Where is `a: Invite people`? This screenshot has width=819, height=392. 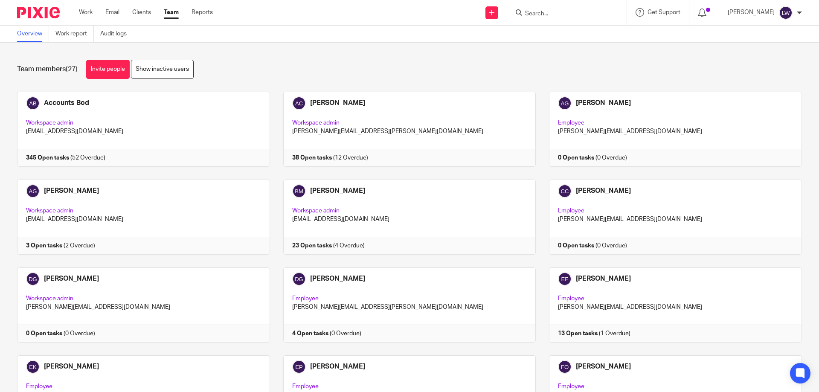
a: Invite people is located at coordinates (108, 69).